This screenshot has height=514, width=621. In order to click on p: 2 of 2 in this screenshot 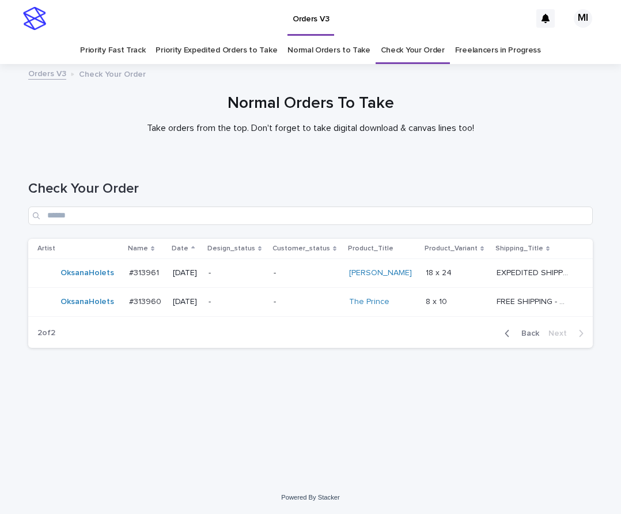, I will do `click(46, 333)`.